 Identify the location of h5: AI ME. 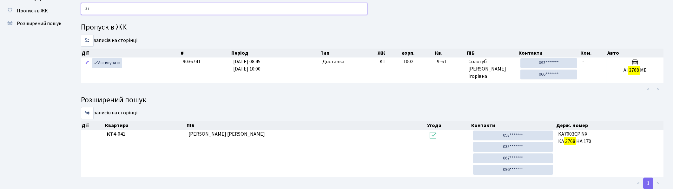
(635, 70).